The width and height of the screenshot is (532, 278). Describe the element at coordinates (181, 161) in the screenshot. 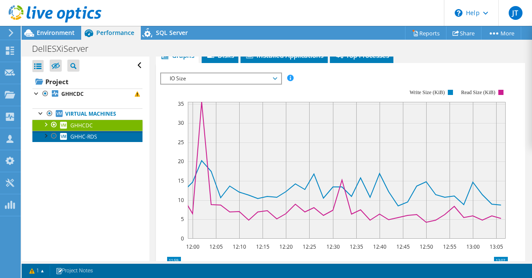

I see `text: 20` at that location.